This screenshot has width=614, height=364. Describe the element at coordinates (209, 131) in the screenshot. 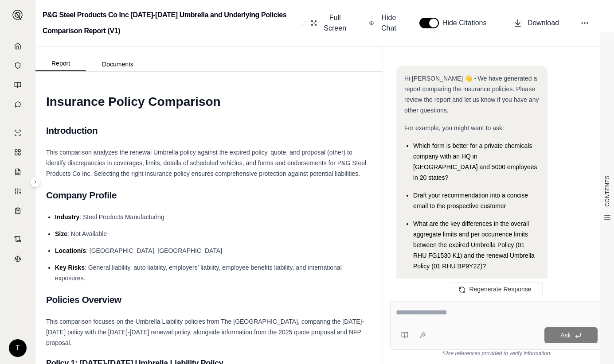

I see `h2: Introduction` at that location.